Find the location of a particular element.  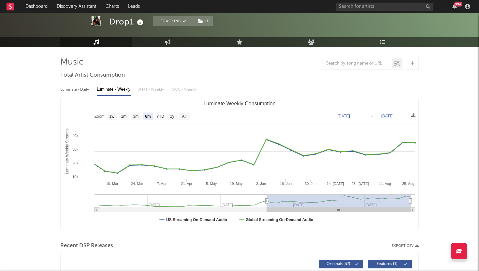

text: 16. Jun is located at coordinates (286, 184).